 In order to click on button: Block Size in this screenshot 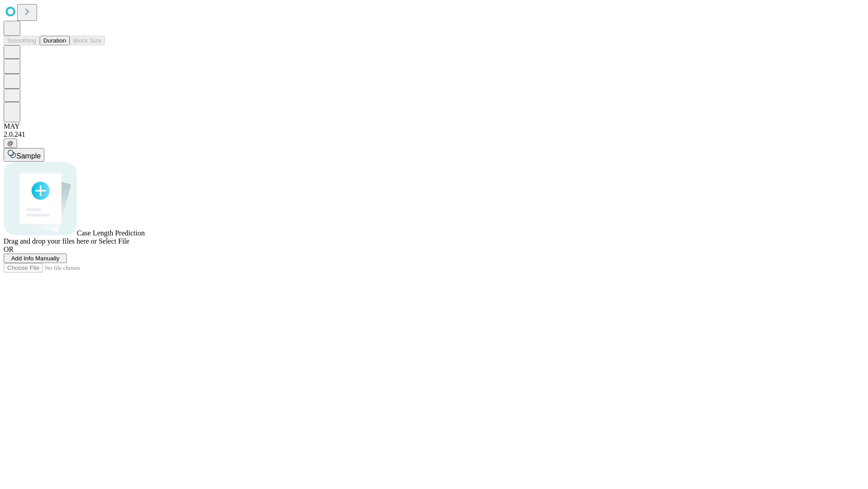, I will do `click(87, 40)`.